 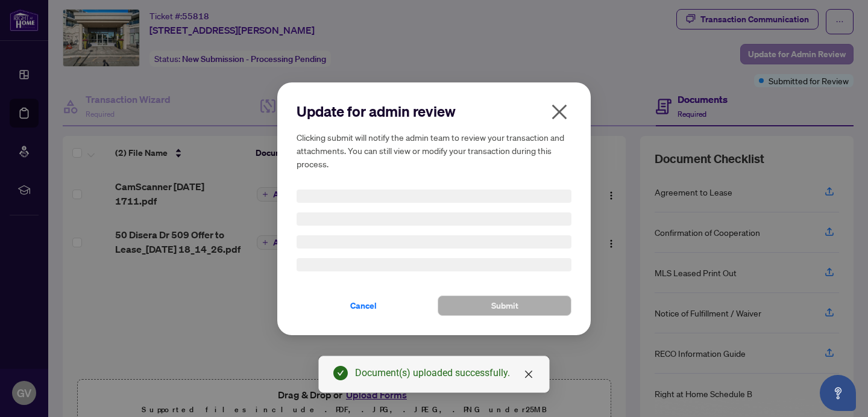 I want to click on button: Submit, so click(x=505, y=306).